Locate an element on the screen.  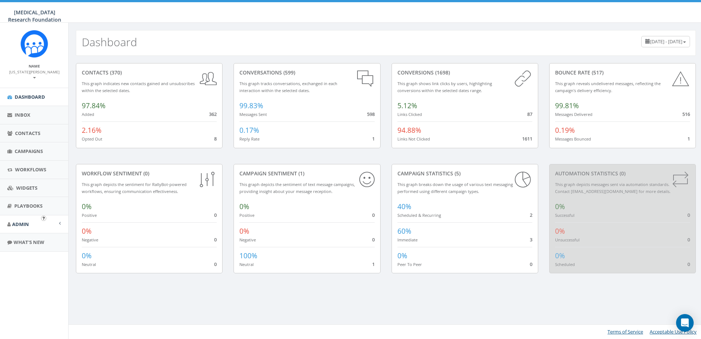
small: Reply Rate is located at coordinates (249, 139).